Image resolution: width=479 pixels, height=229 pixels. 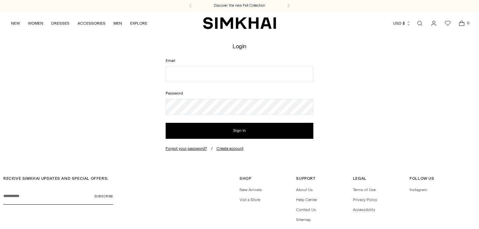 I want to click on span: 0, so click(x=468, y=23).